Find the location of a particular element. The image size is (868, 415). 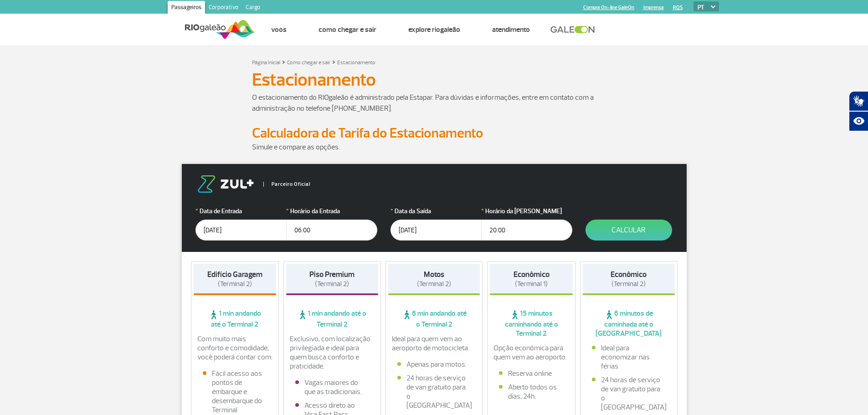

h2: Calculadora de Tarifa do Estacionamento is located at coordinates (434, 133).